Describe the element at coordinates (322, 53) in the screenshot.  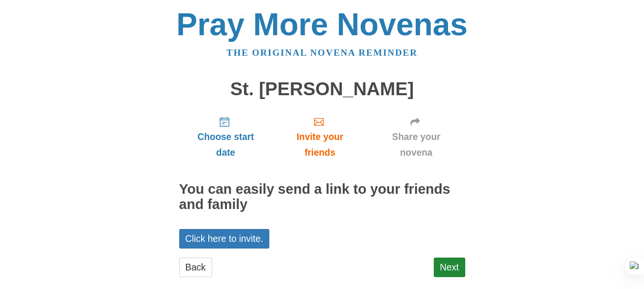
I see `a: The original novena reminder` at that location.